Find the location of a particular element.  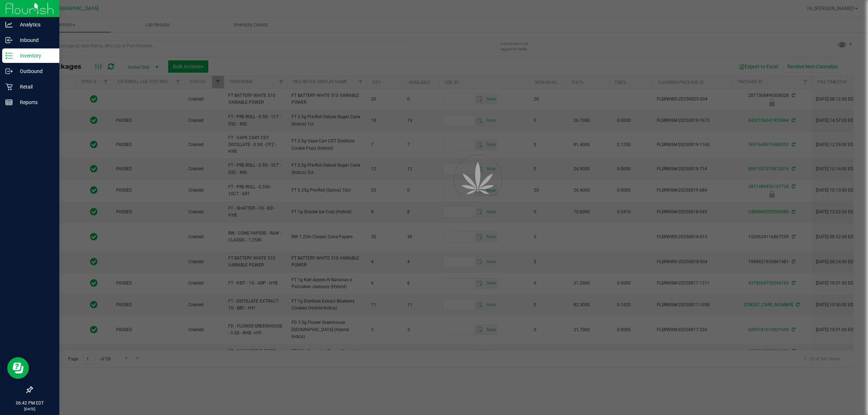

inline-svg: Outbound is located at coordinates (9, 71).